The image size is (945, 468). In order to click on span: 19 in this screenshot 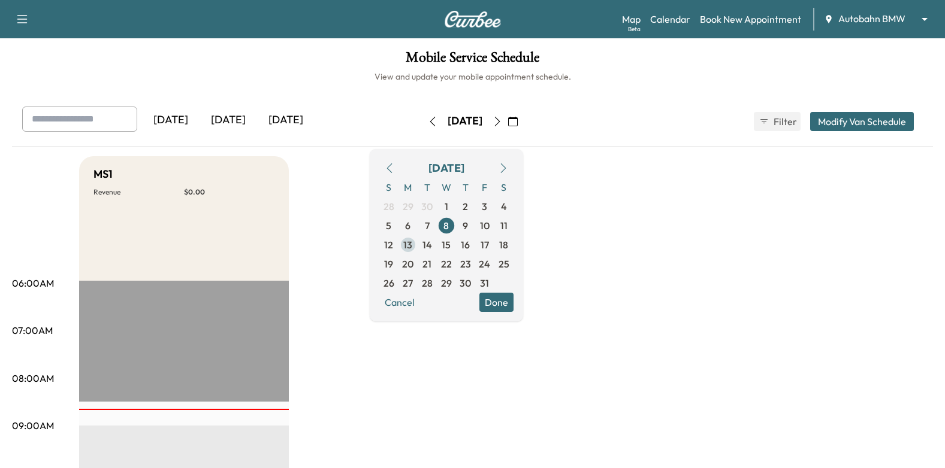, I will do `click(388, 264)`.